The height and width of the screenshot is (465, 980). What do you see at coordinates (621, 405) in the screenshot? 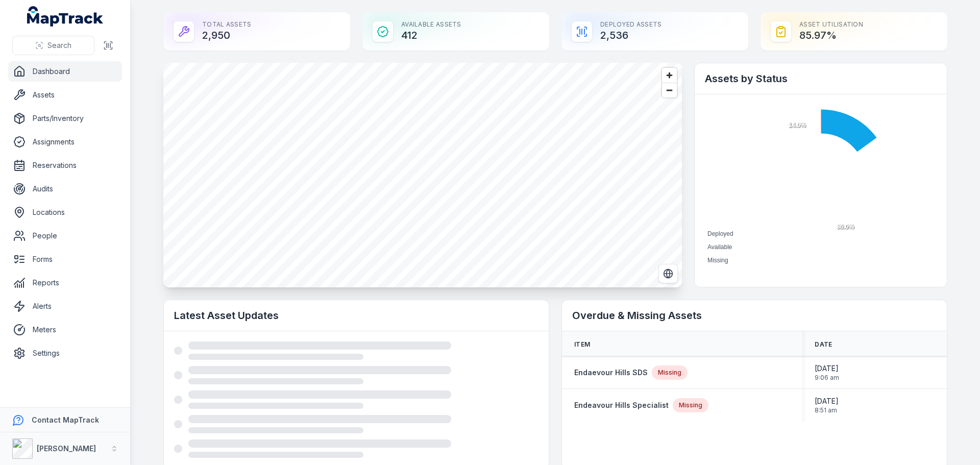
I see `strong: Endeavour Hills Specialist` at bounding box center [621, 405].